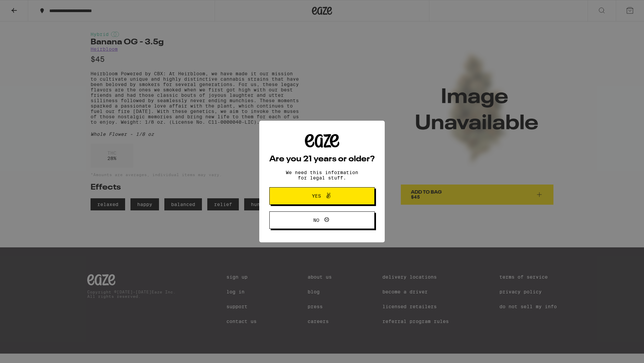 The width and height of the screenshot is (644, 363). I want to click on h2: Are you 21 years or older?, so click(322, 159).